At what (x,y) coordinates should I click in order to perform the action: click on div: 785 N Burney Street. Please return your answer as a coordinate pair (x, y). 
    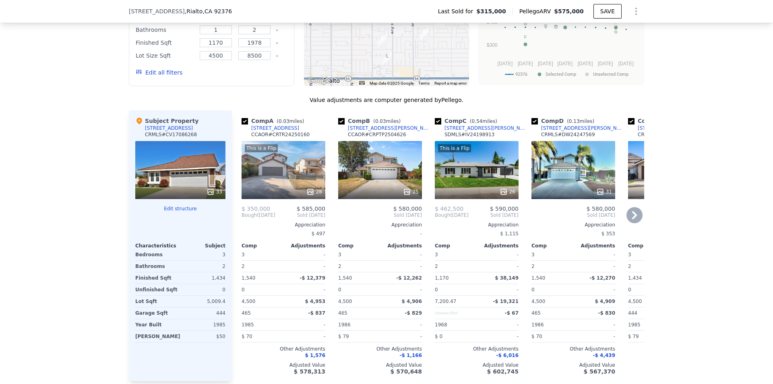
    Looking at the image, I should click on (424, 34).